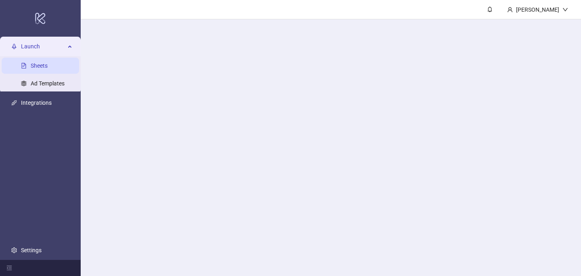 The height and width of the screenshot is (276, 581). Describe the element at coordinates (39, 66) in the screenshot. I see `a: Sheets` at that location.